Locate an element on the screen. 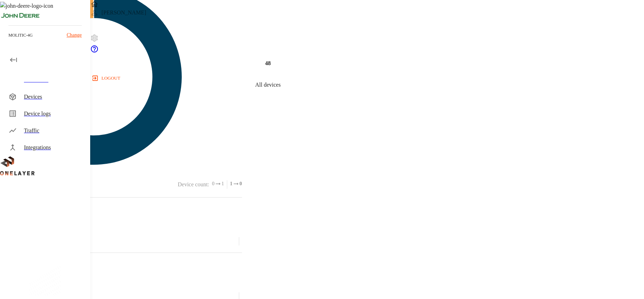 The width and height of the screenshot is (644, 299). a: logout is located at coordinates (367, 78).